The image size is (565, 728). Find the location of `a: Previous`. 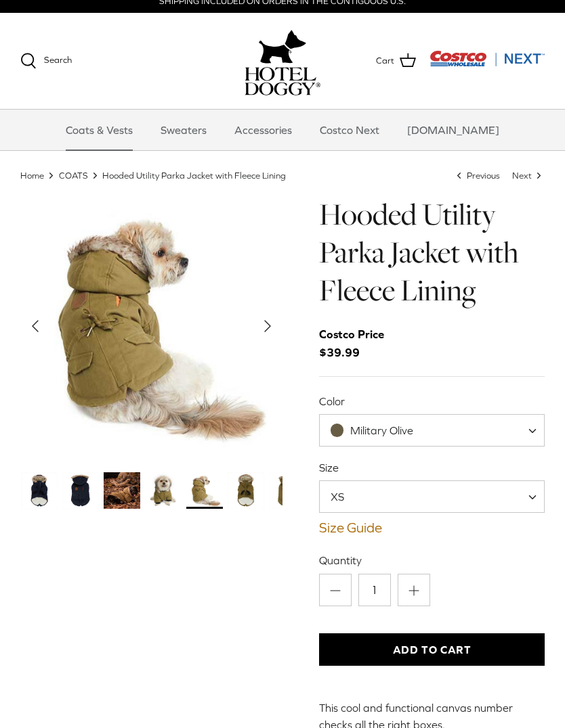

a: Previous is located at coordinates (477, 175).